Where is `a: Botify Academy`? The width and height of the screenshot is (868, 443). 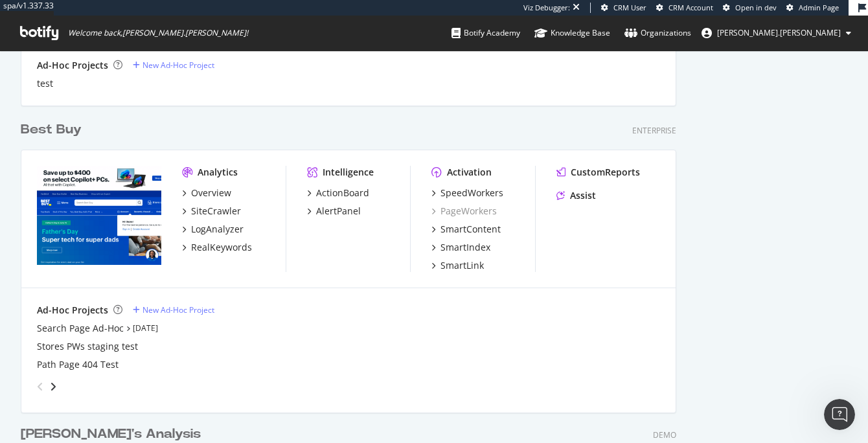
a: Botify Academy is located at coordinates (486, 33).